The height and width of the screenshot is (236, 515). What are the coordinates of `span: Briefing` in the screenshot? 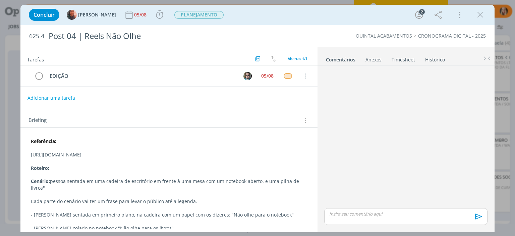 It's located at (38, 120).